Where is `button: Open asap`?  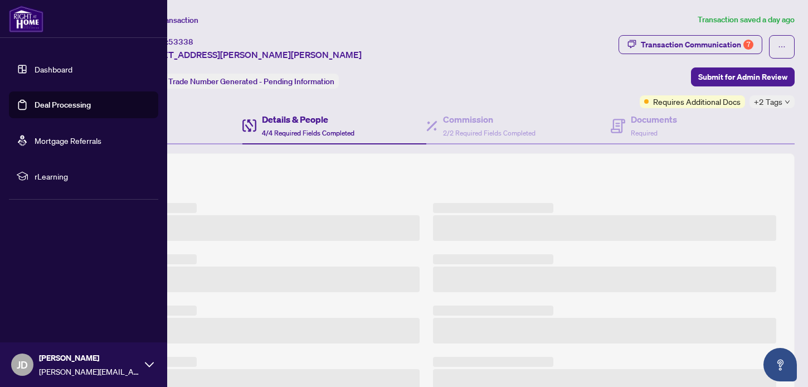 button: Open asap is located at coordinates (780, 364).